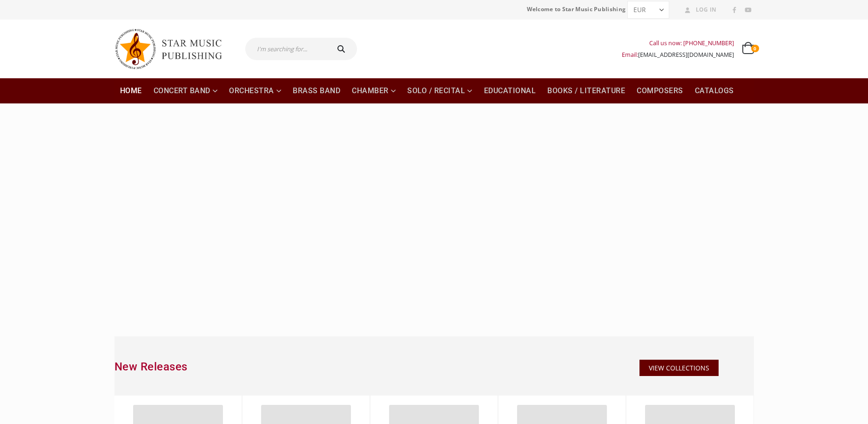 This screenshot has width=868, height=424. I want to click on a: VIEW COLLECTIONS, so click(679, 368).